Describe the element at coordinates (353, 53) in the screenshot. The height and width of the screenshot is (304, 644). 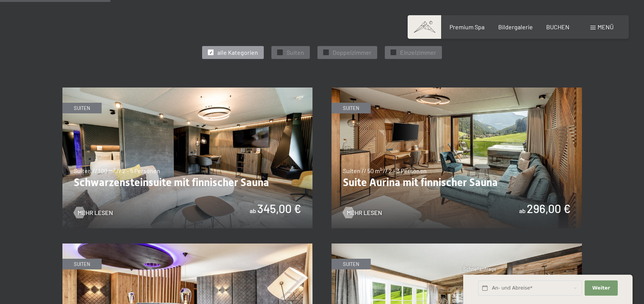
I see `span: Doppelzimmer` at that location.